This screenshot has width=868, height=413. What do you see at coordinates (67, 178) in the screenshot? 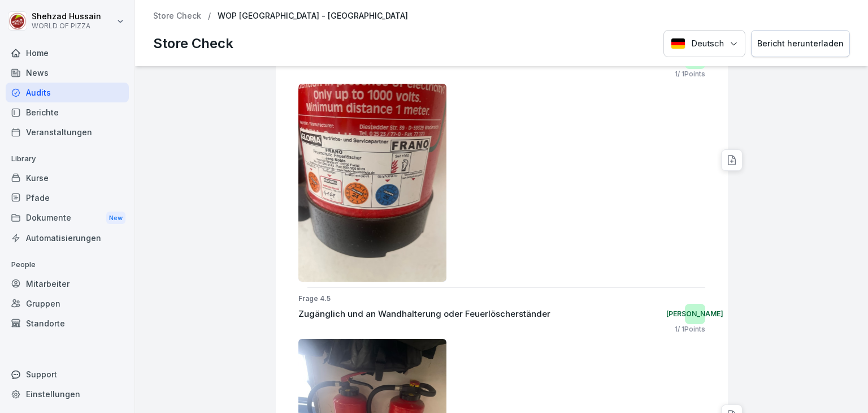
I see `a: Kurse` at bounding box center [67, 178].